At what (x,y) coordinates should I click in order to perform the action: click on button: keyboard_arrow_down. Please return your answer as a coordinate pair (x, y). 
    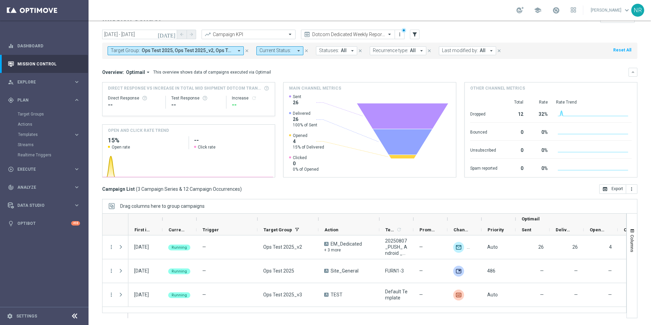
    Looking at the image, I should click on (633, 72).